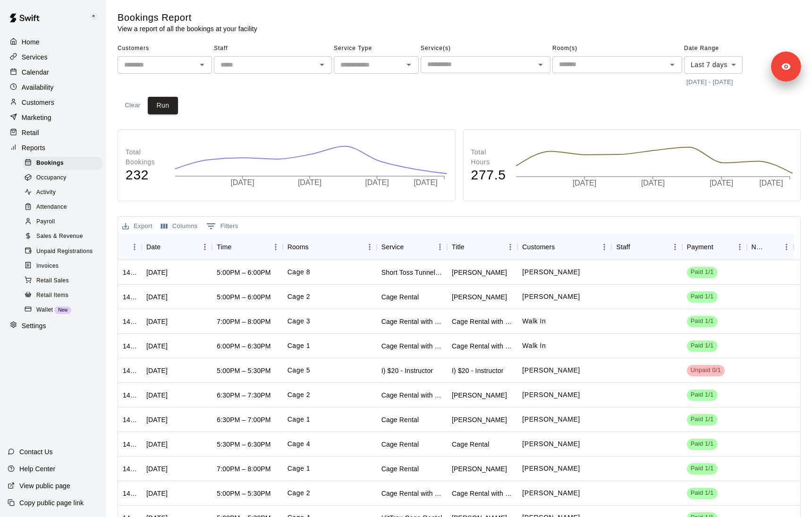 The width and height of the screenshot is (812, 517). What do you see at coordinates (47, 266) in the screenshot?
I see `span: Invoices` at bounding box center [47, 266].